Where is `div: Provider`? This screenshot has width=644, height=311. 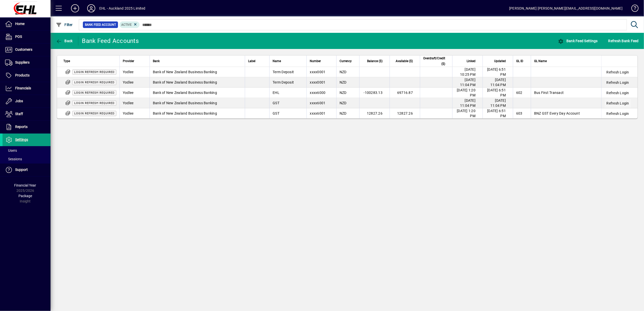
div: Provider is located at coordinates (135, 61).